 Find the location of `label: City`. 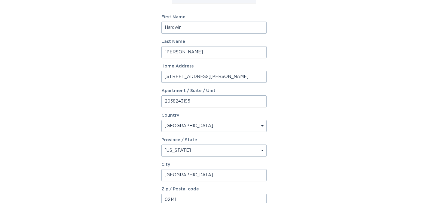

label: City is located at coordinates (214, 165).